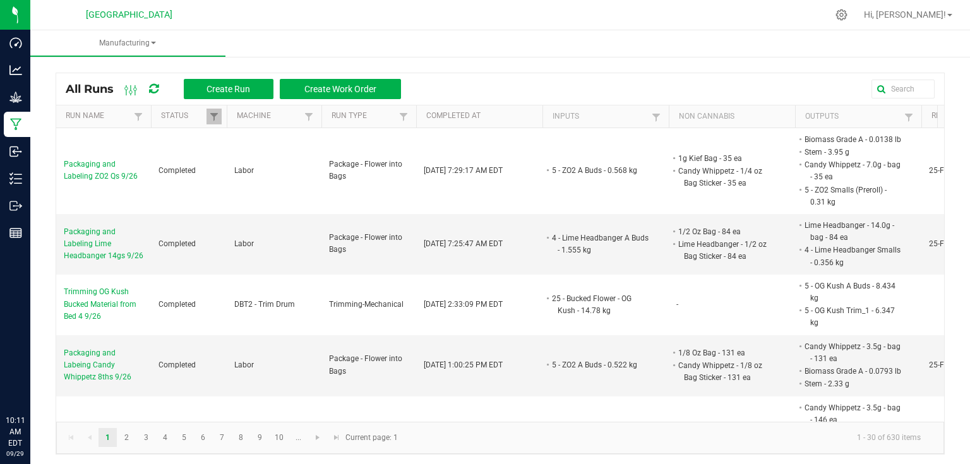  Describe the element at coordinates (500, 438) in the screenshot. I see `kendo-pager: Current page: 1` at that location.